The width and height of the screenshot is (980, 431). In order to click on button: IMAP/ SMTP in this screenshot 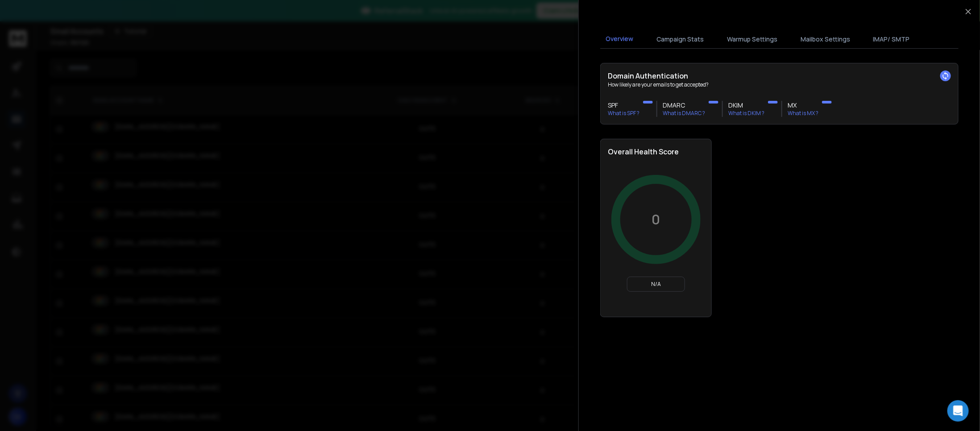, I will do `click(892, 39)`.